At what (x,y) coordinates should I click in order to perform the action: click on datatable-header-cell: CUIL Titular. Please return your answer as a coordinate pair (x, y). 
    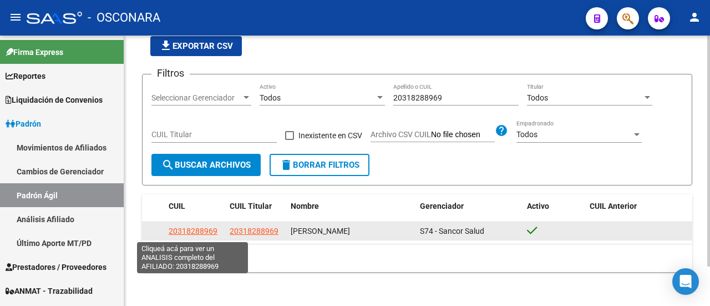
    Looking at the image, I should click on (256, 206).